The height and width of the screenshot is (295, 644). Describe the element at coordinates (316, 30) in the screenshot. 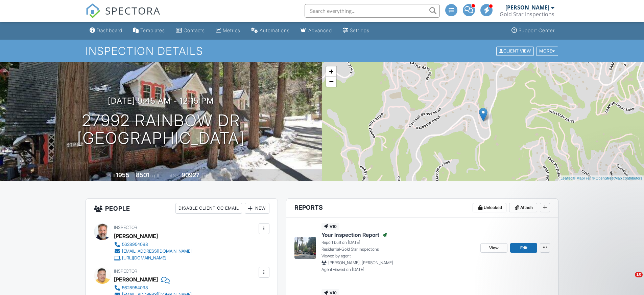

I see `a: Advanced` at that location.